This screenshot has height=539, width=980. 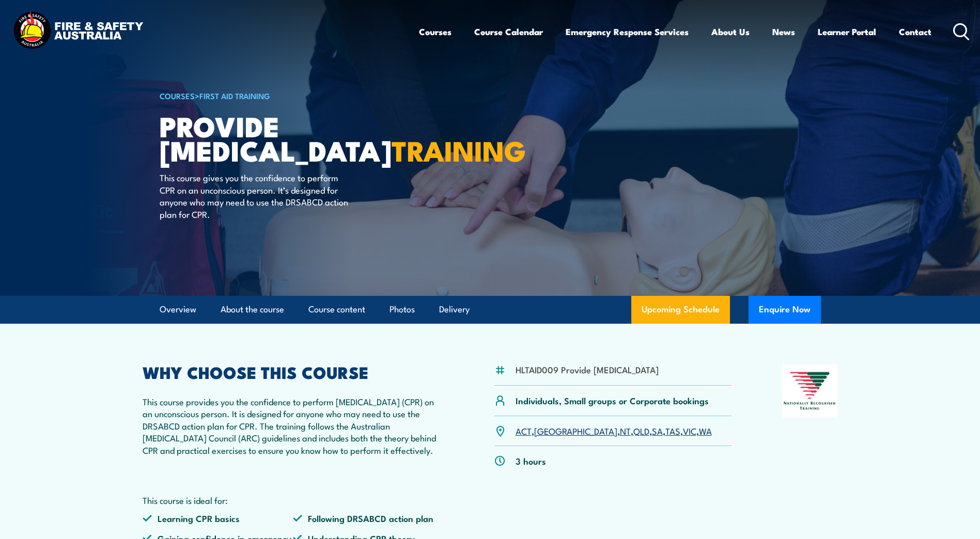 What do you see at coordinates (690, 431) in the screenshot?
I see `a: VIC` at bounding box center [690, 431].